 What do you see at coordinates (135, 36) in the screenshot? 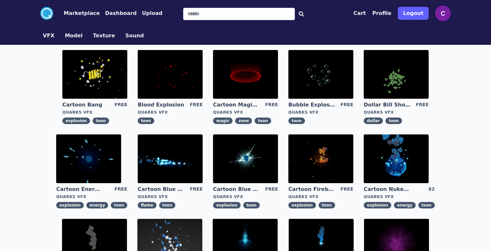
I see `button: Sound` at bounding box center [135, 36].